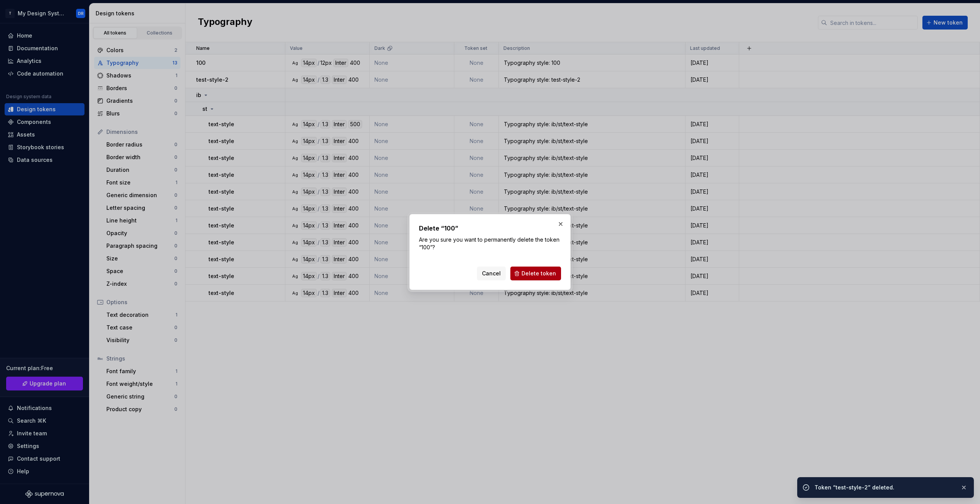 This screenshot has width=980, height=504. Describe the element at coordinates (491, 274) in the screenshot. I see `button: Cancel` at that location.